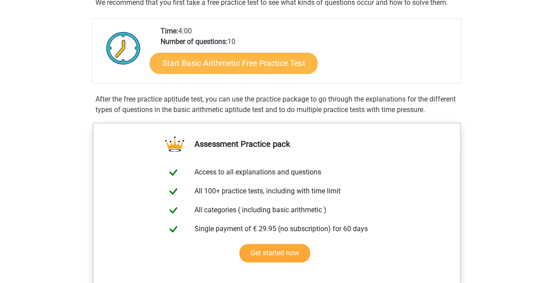 This screenshot has height=283, width=553. I want to click on div: After the free practice aptitude test, you can use the practice package to go through the explana..., so click(277, 105).